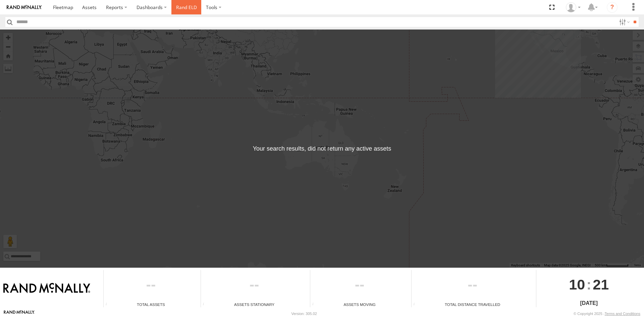 Image resolution: width=644 pixels, height=317 pixels. Describe the element at coordinates (417, 304) in the screenshot. I see `div: Total distance travelled by all assets within specified date range and applied filters` at that location.